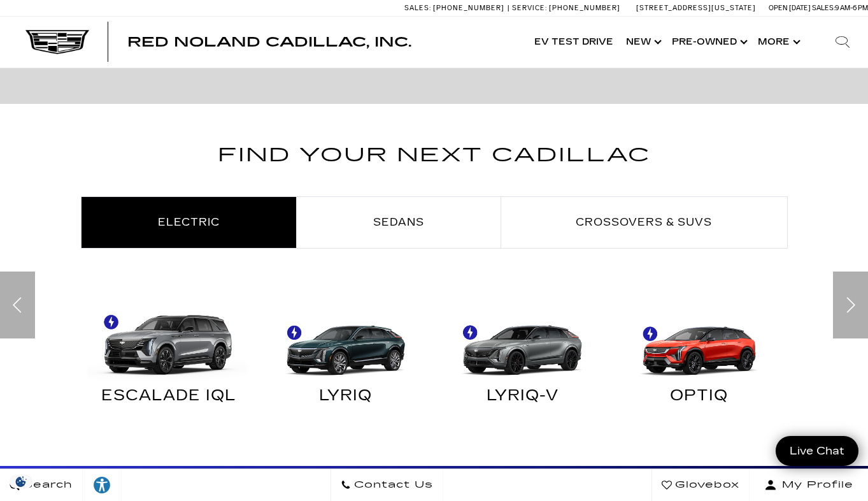  Describe the element at coordinates (809, 485) in the screenshot. I see `button: Open user profile menu` at that location.